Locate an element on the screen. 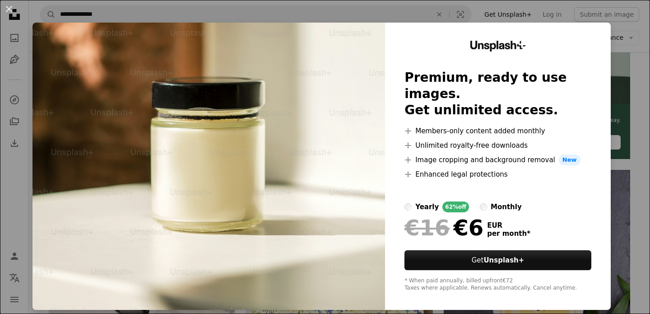 This screenshot has height=314, width=650. strong: Unsplash+ is located at coordinates (504, 260).